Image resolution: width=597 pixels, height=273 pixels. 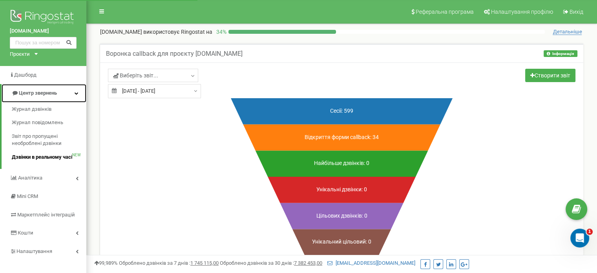 What do you see at coordinates (204, 262) in the screenshot?
I see `u: 1 745 115,00` at bounding box center [204, 262].